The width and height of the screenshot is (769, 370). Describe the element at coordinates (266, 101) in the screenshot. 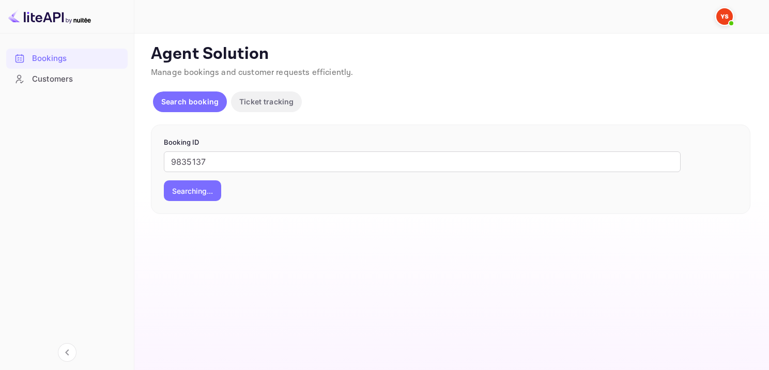

I see `p: Ticket tracking` at that location.